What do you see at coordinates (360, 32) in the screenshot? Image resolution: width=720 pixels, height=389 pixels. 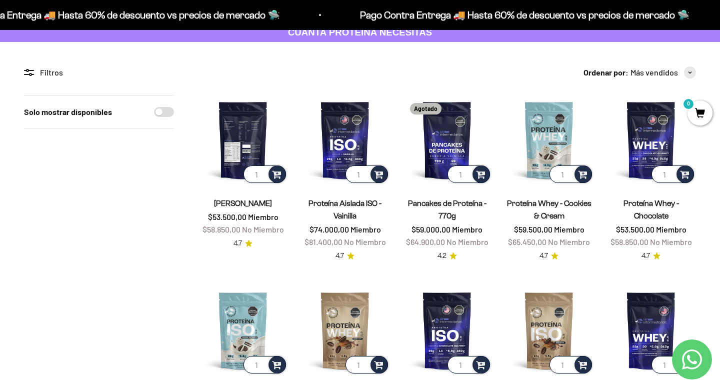 I see `strong: CUANTA PROTEÍNA NECESITAS` at bounding box center [360, 32].